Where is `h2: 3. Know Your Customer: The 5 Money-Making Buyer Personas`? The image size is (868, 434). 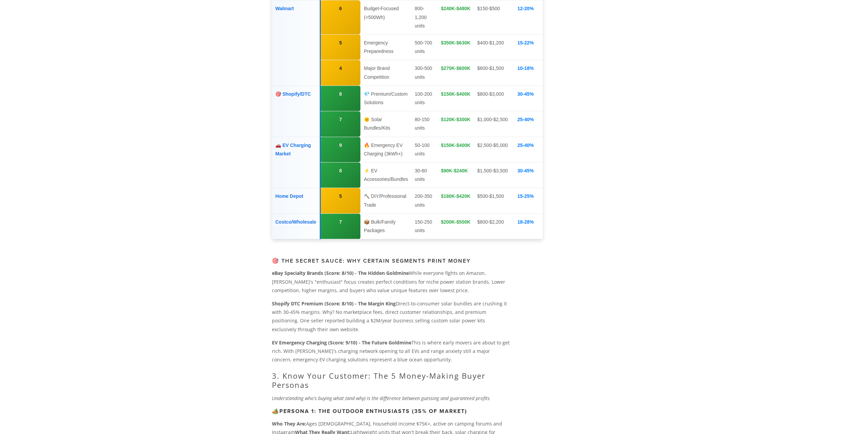
h2: 3. Know Your Customer: The 5 Money-Making Buyer Personas is located at coordinates (391, 380).